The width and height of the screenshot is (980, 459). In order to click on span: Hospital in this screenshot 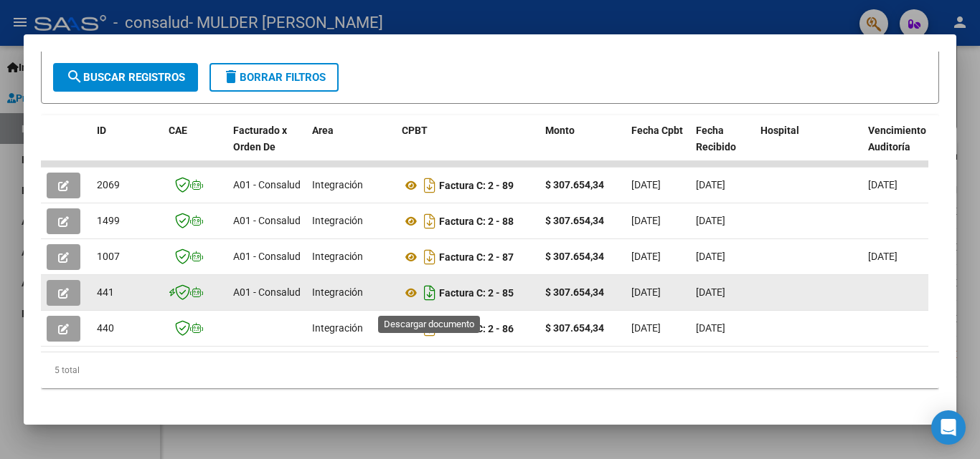, I will do `click(780, 131)`.